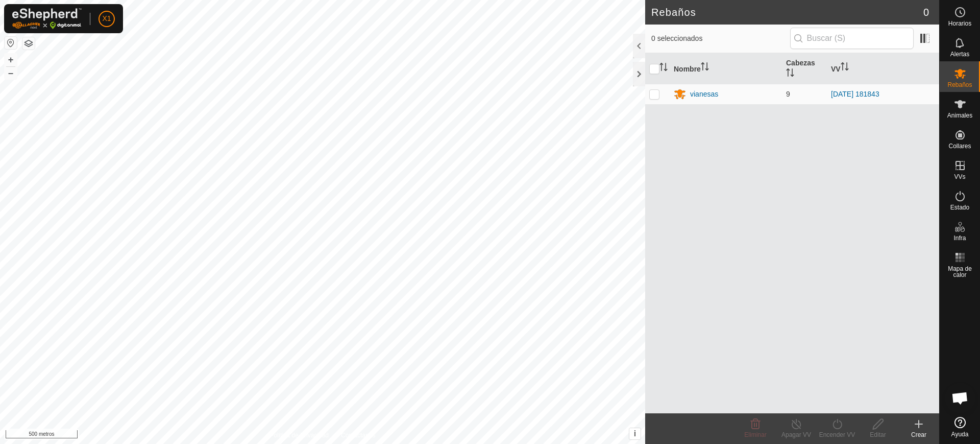 The height and width of the screenshot is (444, 980). What do you see at coordinates (919, 434) in the screenshot?
I see `font: Crear` at bounding box center [919, 434].